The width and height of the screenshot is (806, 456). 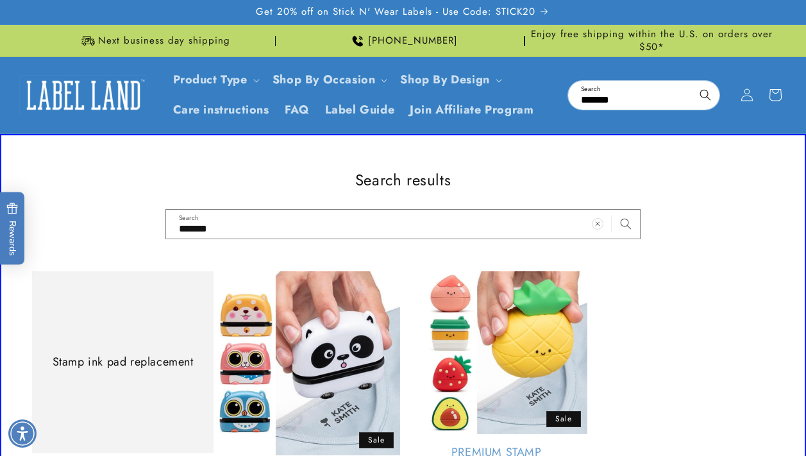 I want to click on span: Rewards, so click(x=12, y=228).